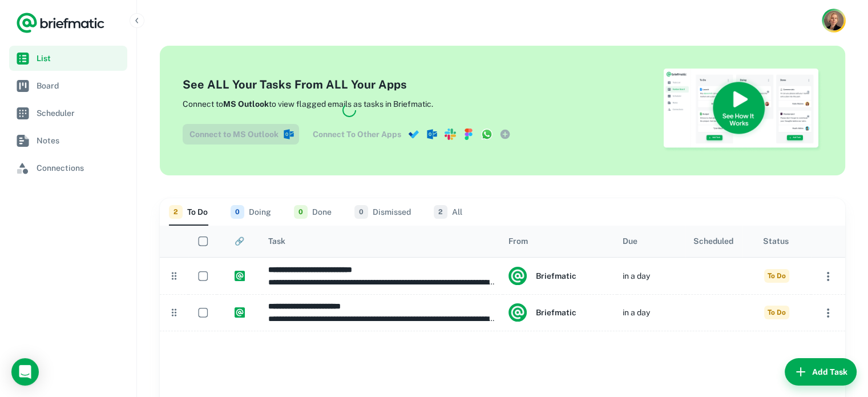  Describe the element at coordinates (79, 86) in the screenshot. I see `span: Board` at that location.